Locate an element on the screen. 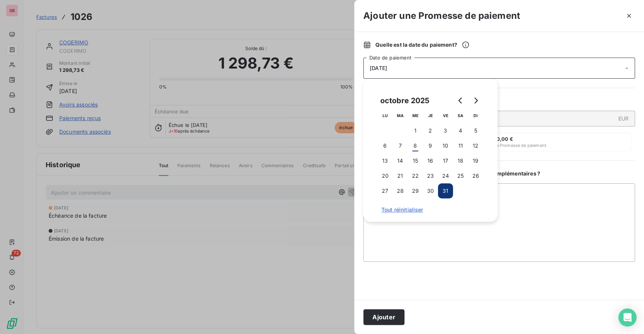 The image size is (644, 334). button: 25 is located at coordinates (461, 176).